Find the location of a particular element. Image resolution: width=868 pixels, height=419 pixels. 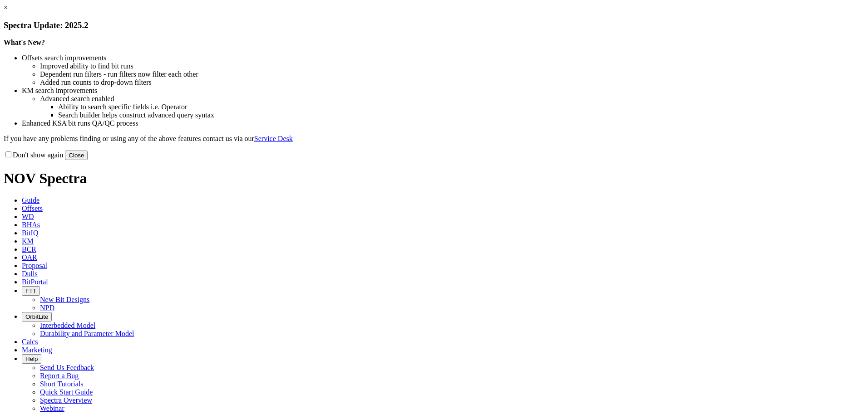

li: Advanced search enabled is located at coordinates (452, 99).